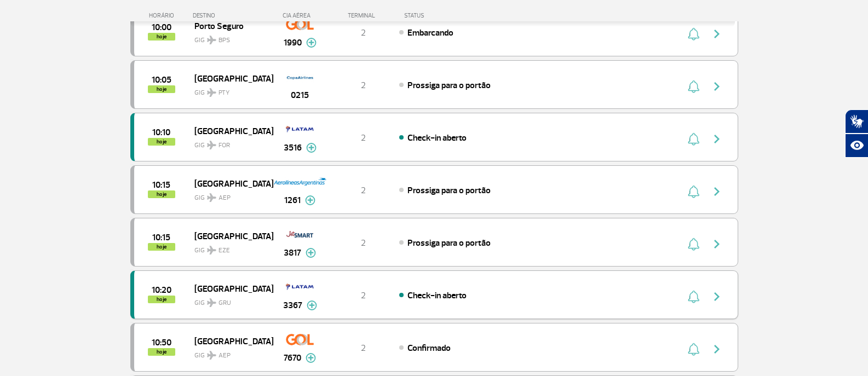 This screenshot has width=868, height=376. What do you see at coordinates (233, 16) in the screenshot?
I see `div: DESTINO` at bounding box center [233, 16].